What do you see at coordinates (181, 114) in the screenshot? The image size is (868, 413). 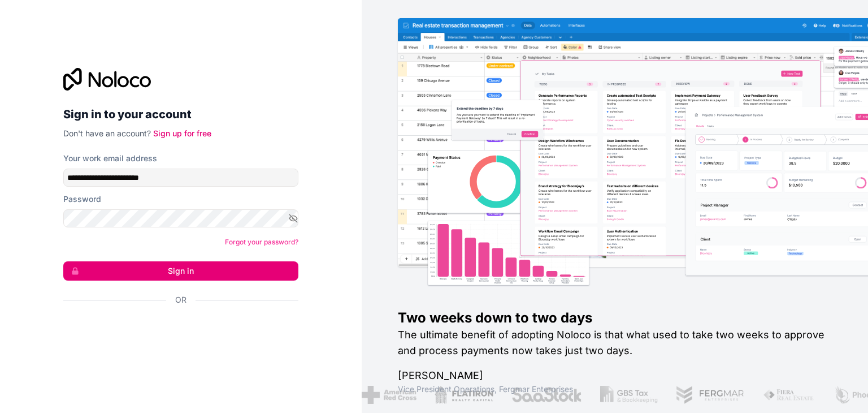 I see `h2: Sign in to your account` at bounding box center [181, 114].